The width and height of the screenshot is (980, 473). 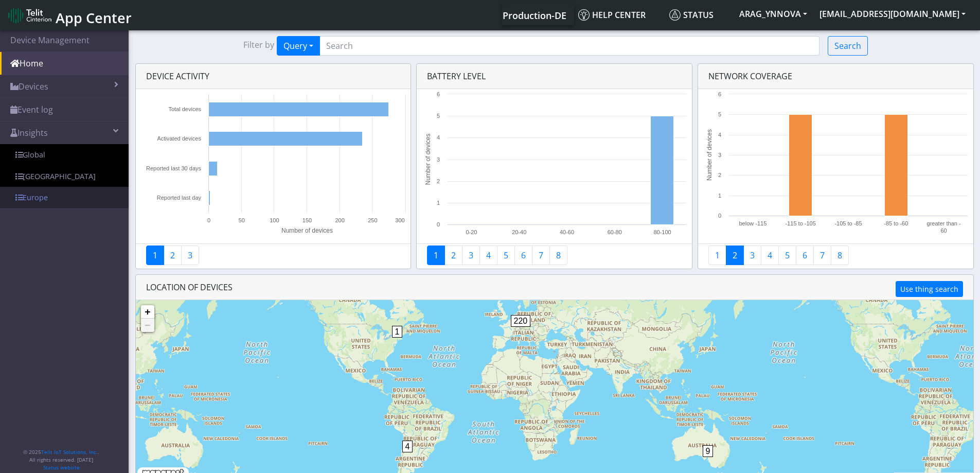 I want to click on tspan: -115 to -105, so click(x=801, y=223).